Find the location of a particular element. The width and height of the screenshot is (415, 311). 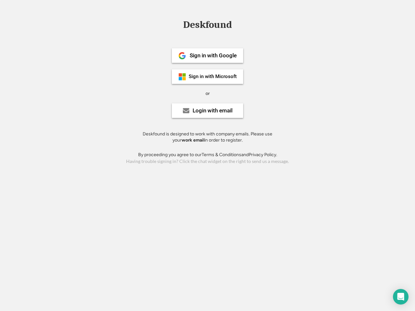

div: Sign in with Google is located at coordinates (213, 55).